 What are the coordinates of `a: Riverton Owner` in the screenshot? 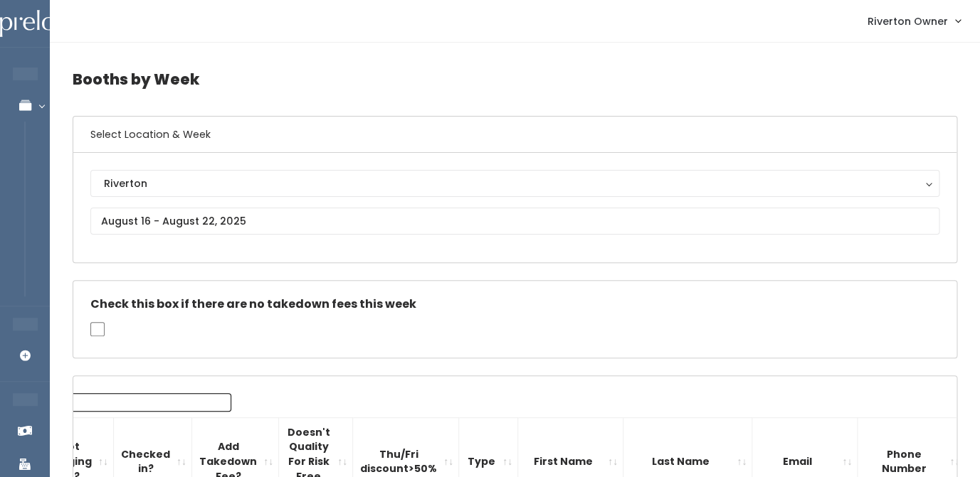 It's located at (914, 21).